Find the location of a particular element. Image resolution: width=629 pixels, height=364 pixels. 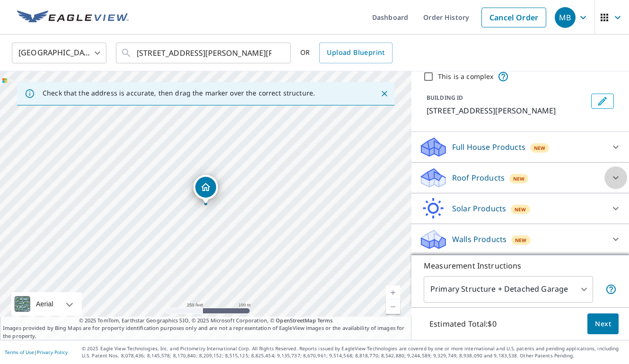

div: Dropped pin, building 1, Residential property, 11800 Southerland Dr Denton, TX 76207 is located at coordinates (206, 190).